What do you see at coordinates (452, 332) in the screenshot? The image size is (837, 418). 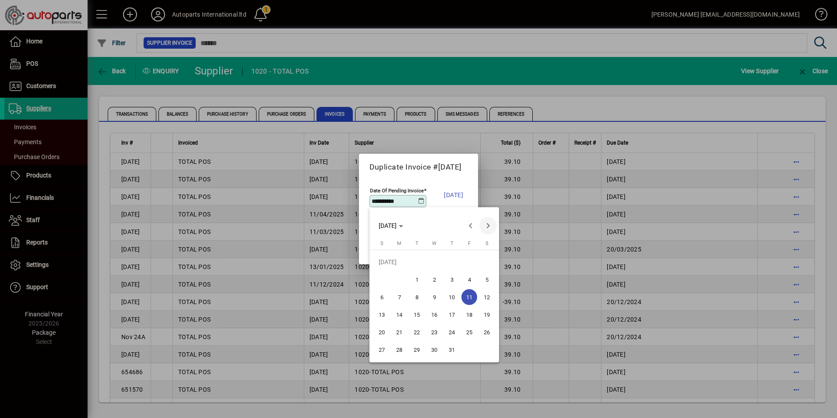 I see `span: 24` at bounding box center [452, 332].